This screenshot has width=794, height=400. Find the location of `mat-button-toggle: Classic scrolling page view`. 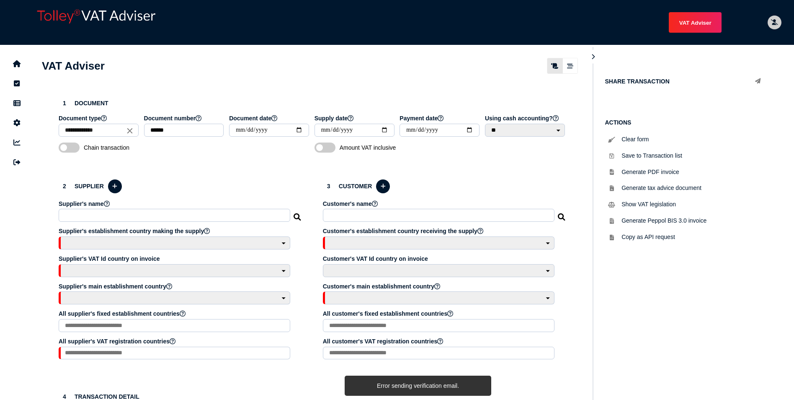

mat-button-toggle: Classic scrolling page view is located at coordinates (555, 66).